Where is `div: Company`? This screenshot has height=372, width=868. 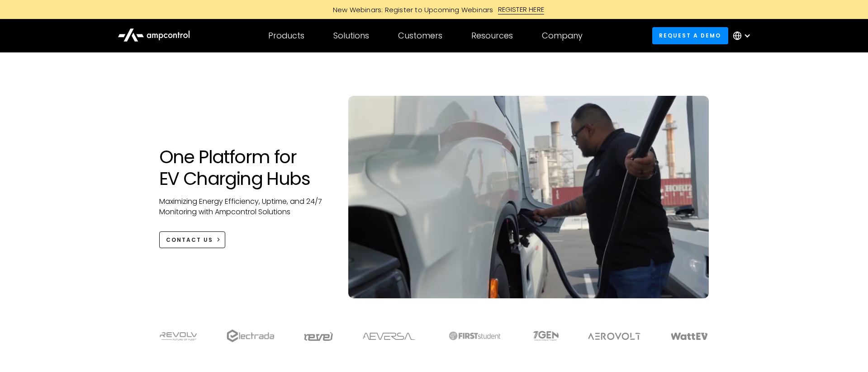
div: Company is located at coordinates (562, 36).